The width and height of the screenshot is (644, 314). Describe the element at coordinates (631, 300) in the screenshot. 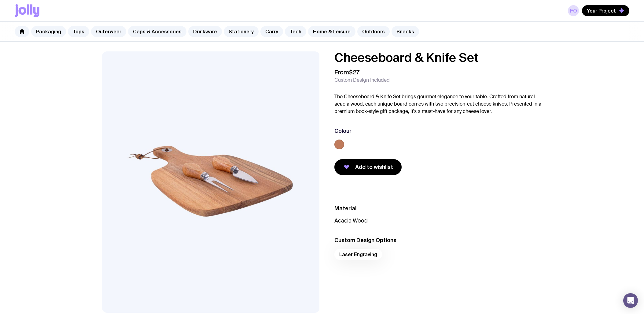

I see `div: Open Intercom Messenger` at that location.